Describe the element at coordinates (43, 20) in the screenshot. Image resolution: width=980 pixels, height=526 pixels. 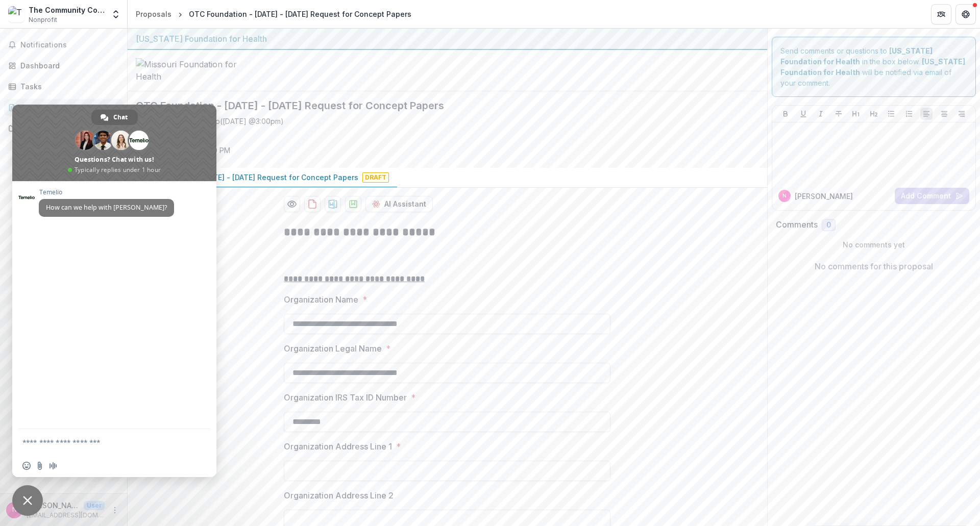
I see `span: Nonprofit` at that location.